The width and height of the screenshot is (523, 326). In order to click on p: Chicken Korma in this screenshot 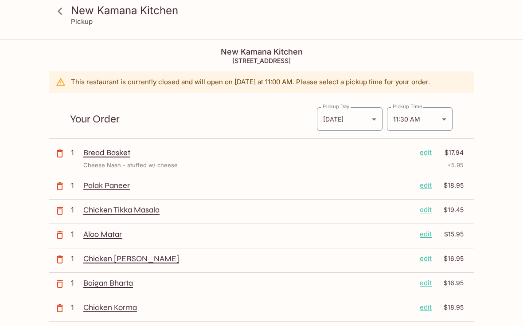, I will do `click(248, 307)`.